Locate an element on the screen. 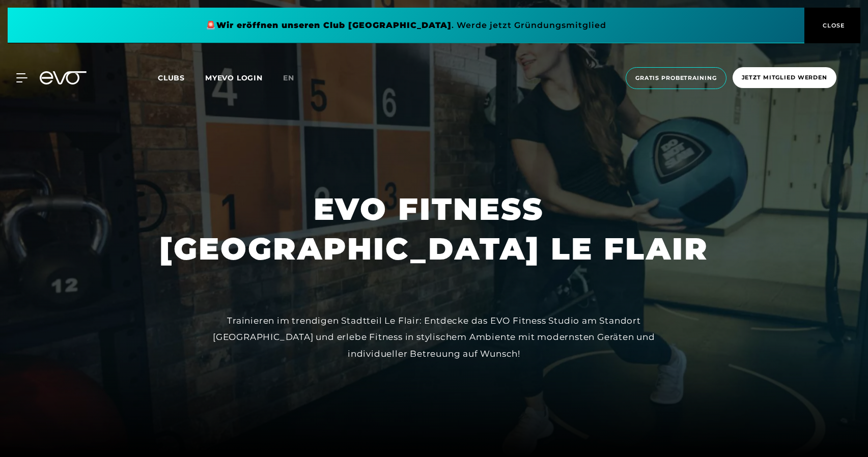  span: en is located at coordinates (289, 78).